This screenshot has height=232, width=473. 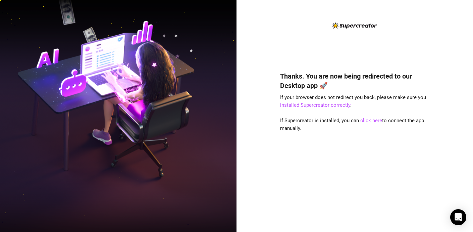 What do you see at coordinates (371, 120) in the screenshot?
I see `a: click here` at bounding box center [371, 120].